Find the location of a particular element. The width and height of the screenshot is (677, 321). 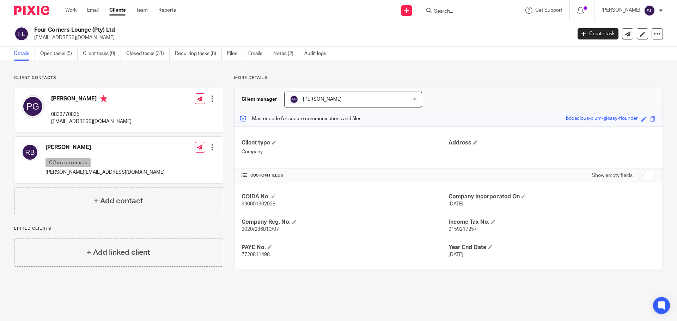

p: 0833770835 is located at coordinates (91, 115).